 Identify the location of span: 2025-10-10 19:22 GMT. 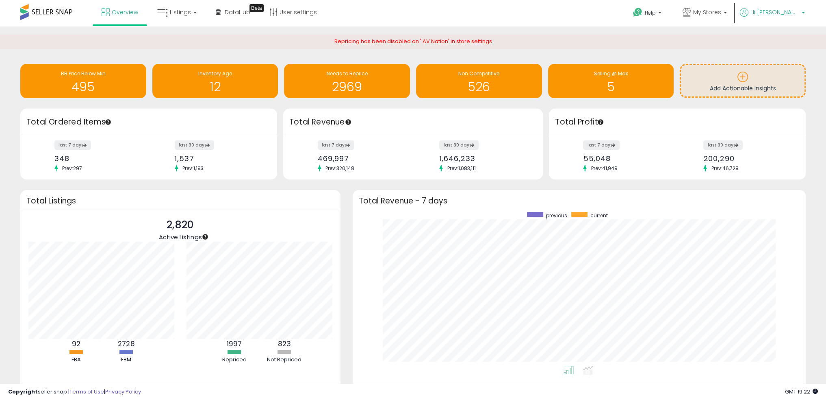
(801, 391).